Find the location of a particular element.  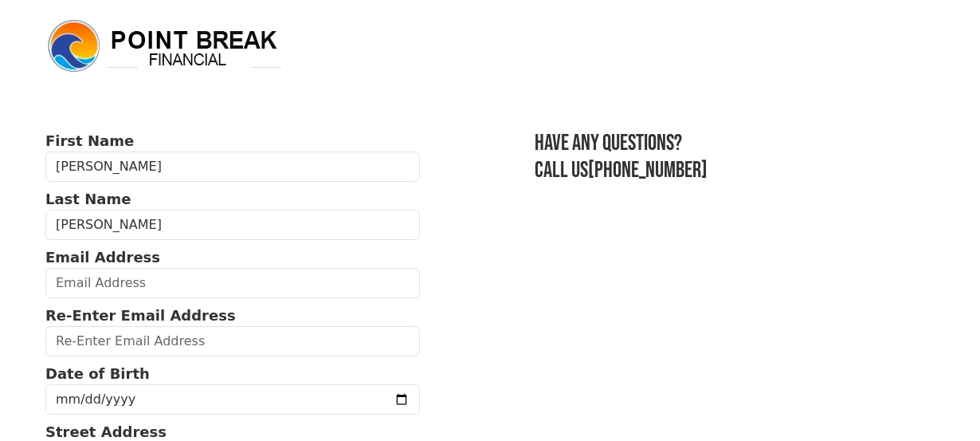

strong: Re-Enter Email Address is located at coordinates (140, 315).